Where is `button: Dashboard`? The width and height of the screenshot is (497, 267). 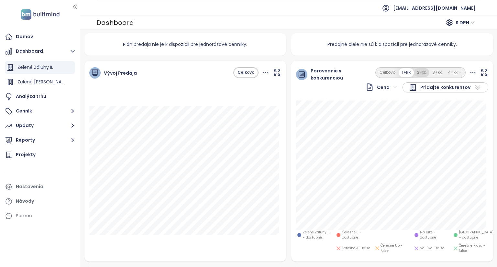 button: Dashboard is located at coordinates (40, 51).